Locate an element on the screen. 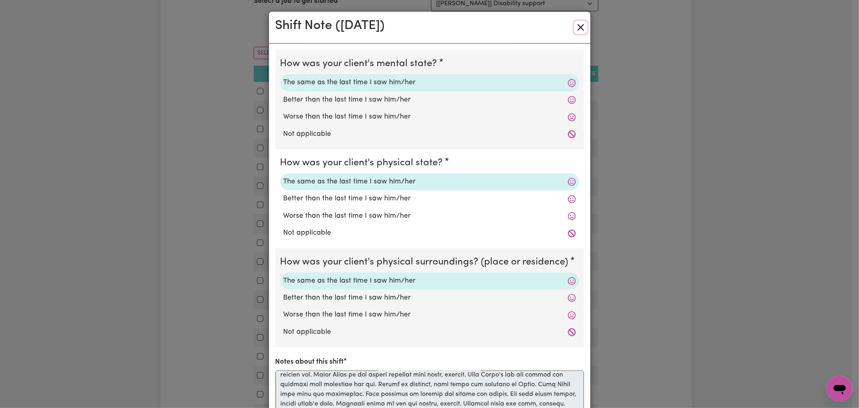 Image resolution: width=859 pixels, height=408 pixels. legend: How was your client's physical surroundings? (place or residence) is located at coordinates (426, 262).